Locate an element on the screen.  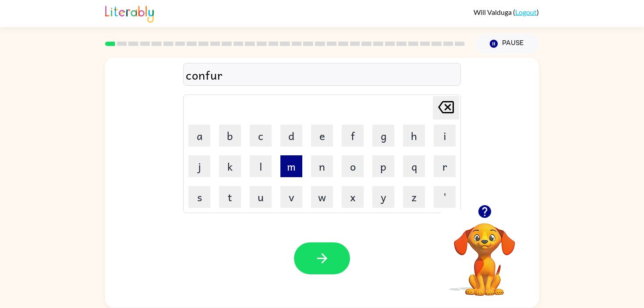
button: u is located at coordinates (261, 197).